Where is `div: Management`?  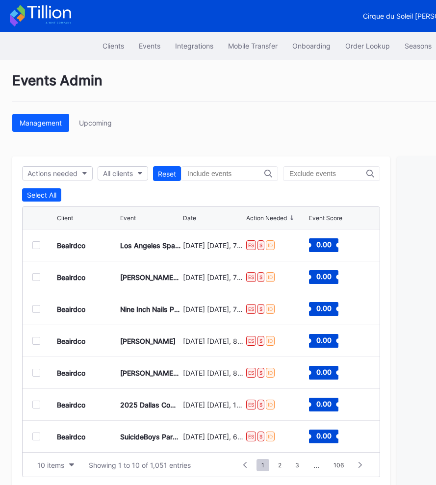 div: Management is located at coordinates (41, 123).